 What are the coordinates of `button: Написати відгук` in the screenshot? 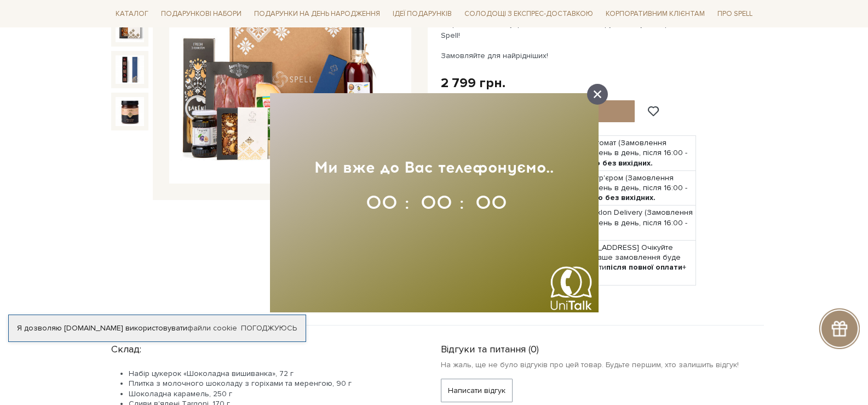 It's located at (476, 390).